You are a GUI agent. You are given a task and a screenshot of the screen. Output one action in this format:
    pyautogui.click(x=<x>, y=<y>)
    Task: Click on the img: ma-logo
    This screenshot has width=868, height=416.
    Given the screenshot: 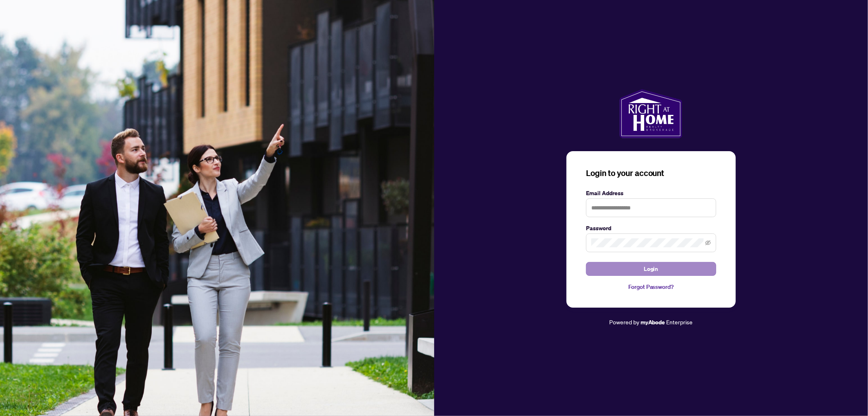 What is the action you would take?
    pyautogui.click(x=651, y=114)
    